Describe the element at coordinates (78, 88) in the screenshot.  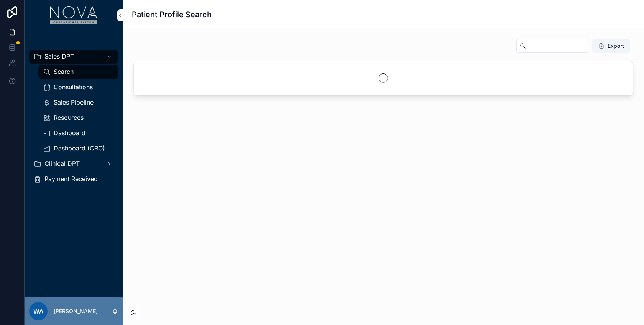
I see `a: Consultations` at that location.